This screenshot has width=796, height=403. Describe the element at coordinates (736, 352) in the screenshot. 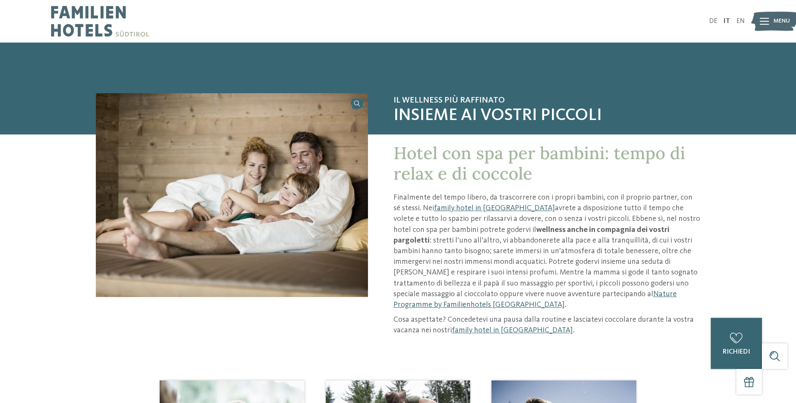

I see `span: richiedi` at that location.